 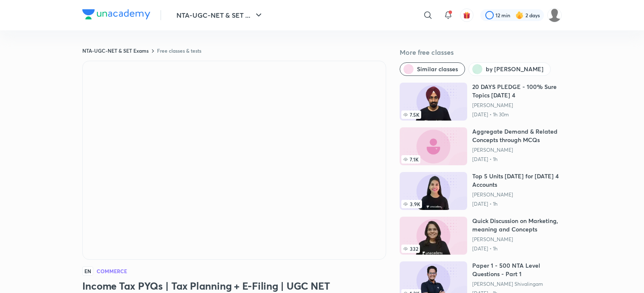 I want to click on img: TARUN, so click(x=555, y=15).